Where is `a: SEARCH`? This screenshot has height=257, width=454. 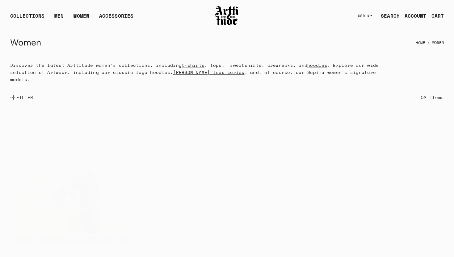 a: SEARCH is located at coordinates (388, 16).